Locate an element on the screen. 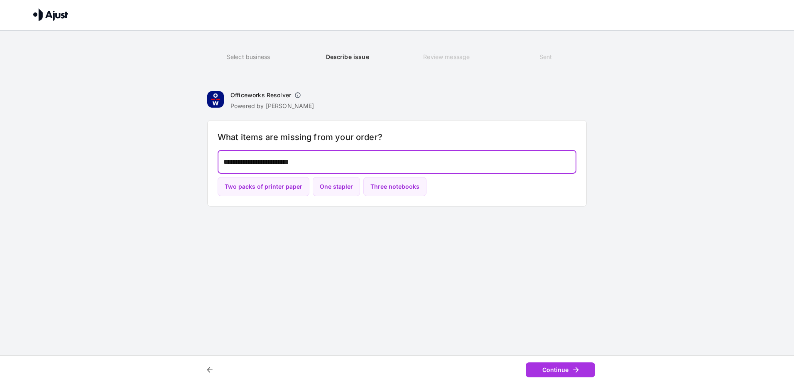  h6: Sent is located at coordinates (546, 57).